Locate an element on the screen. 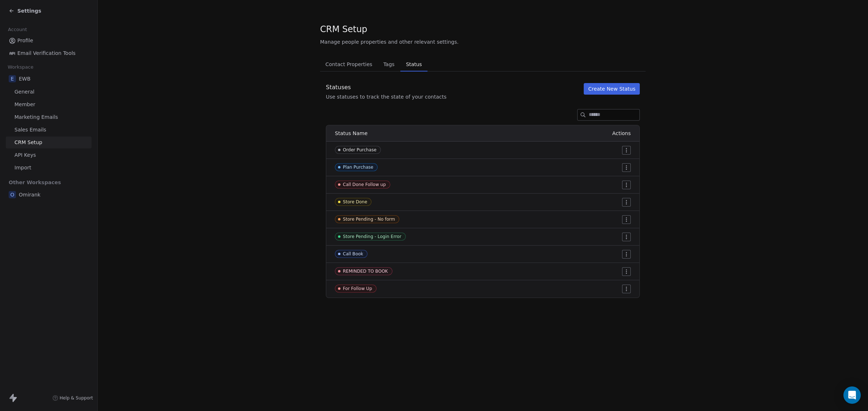  a: Settings is located at coordinates (25, 11).